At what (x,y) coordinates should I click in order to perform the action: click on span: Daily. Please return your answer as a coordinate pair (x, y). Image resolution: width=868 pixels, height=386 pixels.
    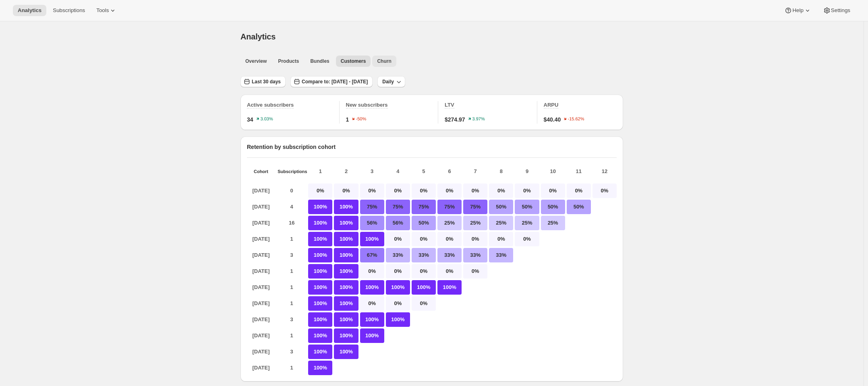
    Looking at the image, I should click on (388, 82).